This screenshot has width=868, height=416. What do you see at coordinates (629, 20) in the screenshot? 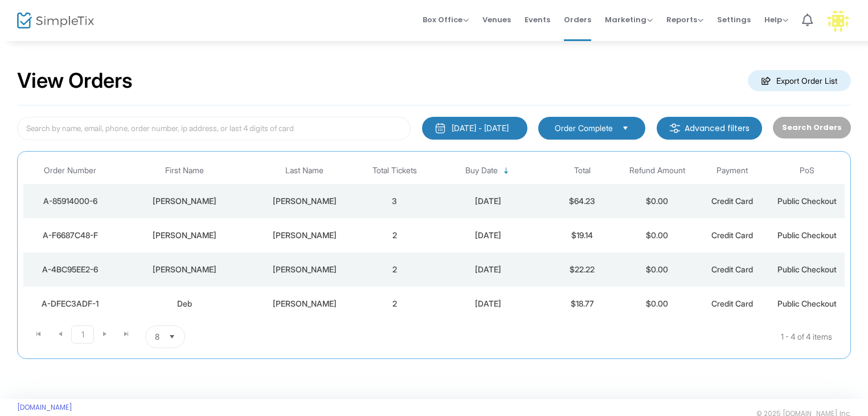
I see `span: Marketing` at bounding box center [629, 20].